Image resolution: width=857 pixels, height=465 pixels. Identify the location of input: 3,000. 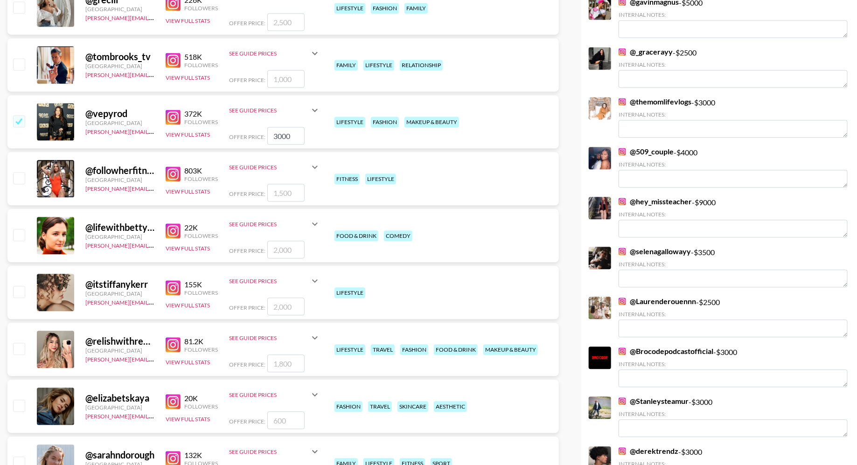
(286, 136).